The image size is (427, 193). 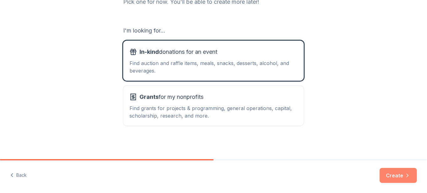 I want to click on button: Grantsfor my nonprofitsFind grants for projects & programming, general operations, capital, schol..., so click(x=213, y=106).